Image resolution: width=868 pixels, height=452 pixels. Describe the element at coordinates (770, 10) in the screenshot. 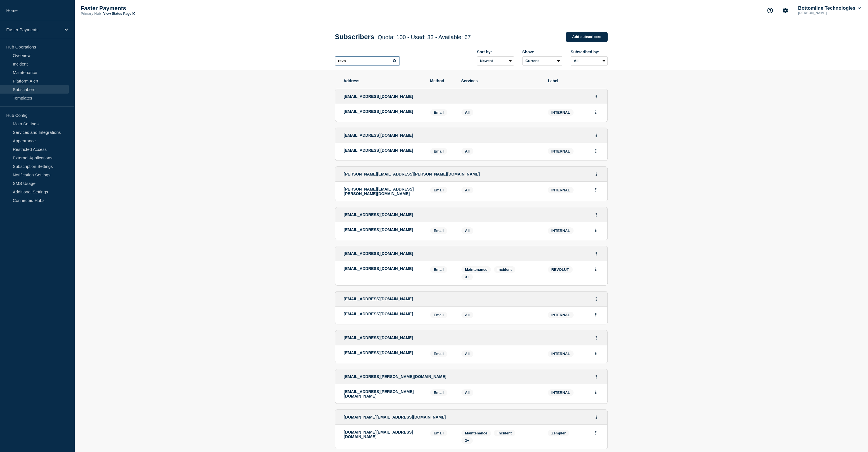

I see `button: Support` at that location.